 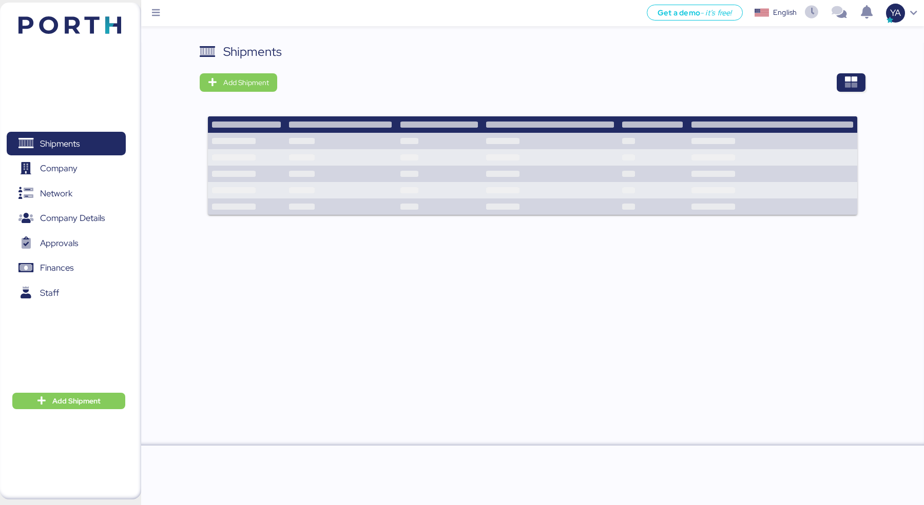 I want to click on span: Approvals, so click(x=59, y=243).